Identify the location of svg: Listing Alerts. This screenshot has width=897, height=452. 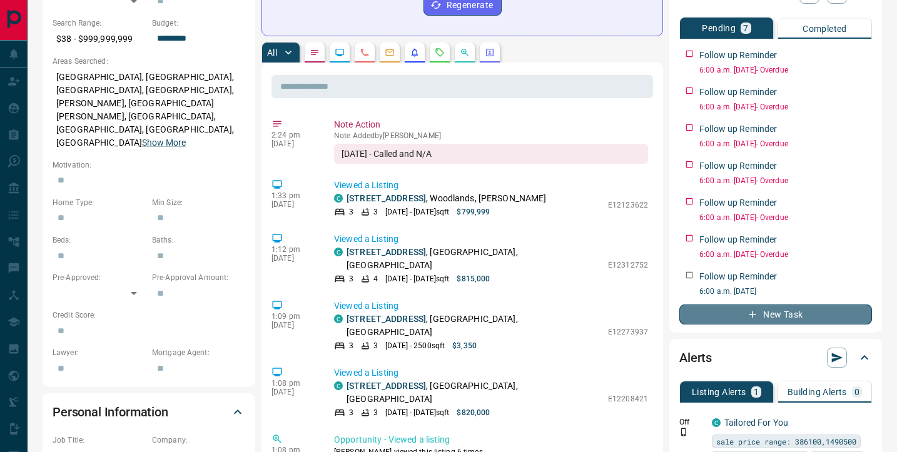
(415, 53).